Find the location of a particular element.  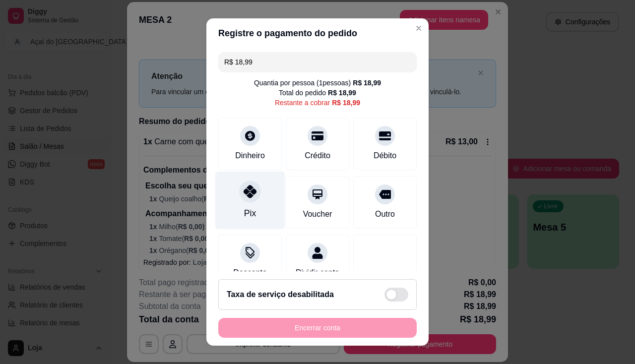

div: Restante a cobrar is located at coordinates (318, 103).